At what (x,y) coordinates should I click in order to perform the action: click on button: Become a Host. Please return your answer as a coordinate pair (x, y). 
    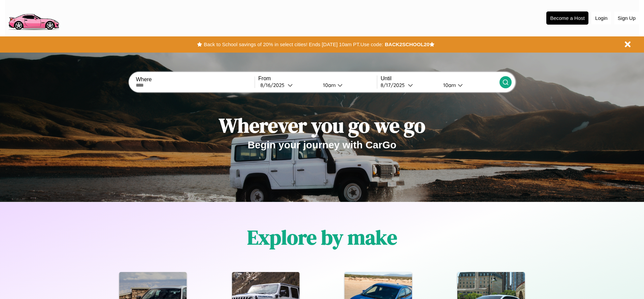
    Looking at the image, I should click on (567, 18).